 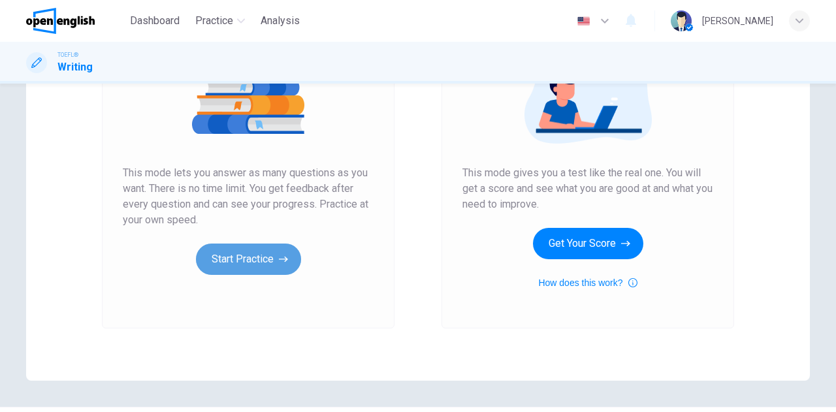 What do you see at coordinates (280, 21) in the screenshot?
I see `a: Analysis` at bounding box center [280, 21].